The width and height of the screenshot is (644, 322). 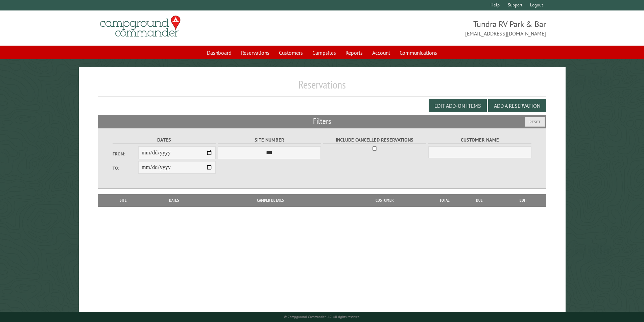 I want to click on h2: Filters, so click(x=322, y=122).